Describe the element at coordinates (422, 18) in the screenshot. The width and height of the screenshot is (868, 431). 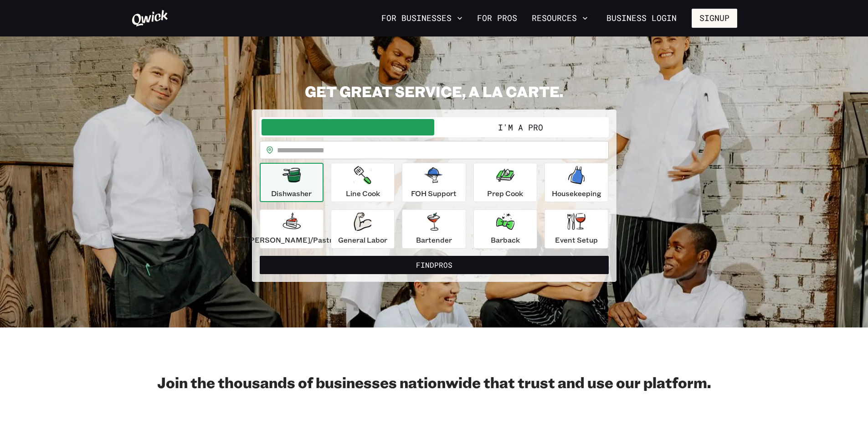
I see `button: For Businesses` at that location.